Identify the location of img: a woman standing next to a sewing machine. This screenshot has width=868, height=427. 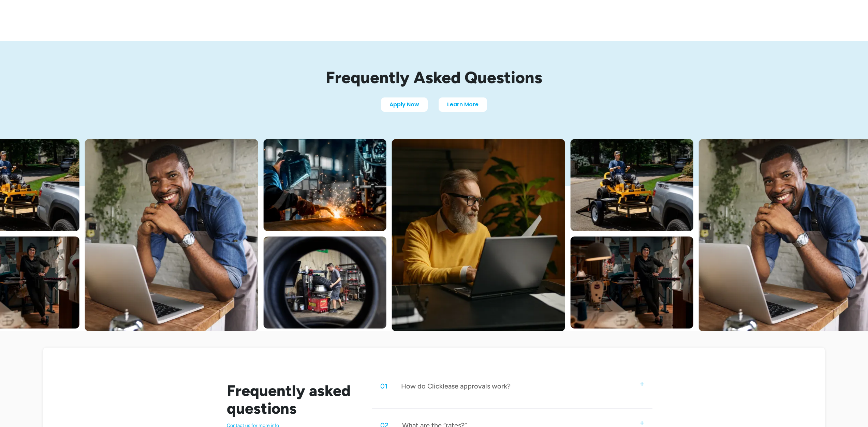
(632, 283).